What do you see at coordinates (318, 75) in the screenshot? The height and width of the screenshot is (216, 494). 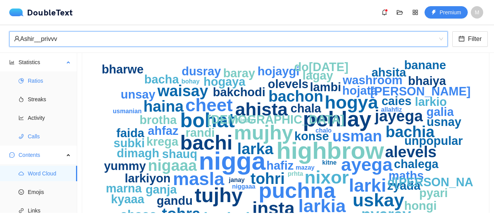 I see `text: lagay` at bounding box center [318, 75].